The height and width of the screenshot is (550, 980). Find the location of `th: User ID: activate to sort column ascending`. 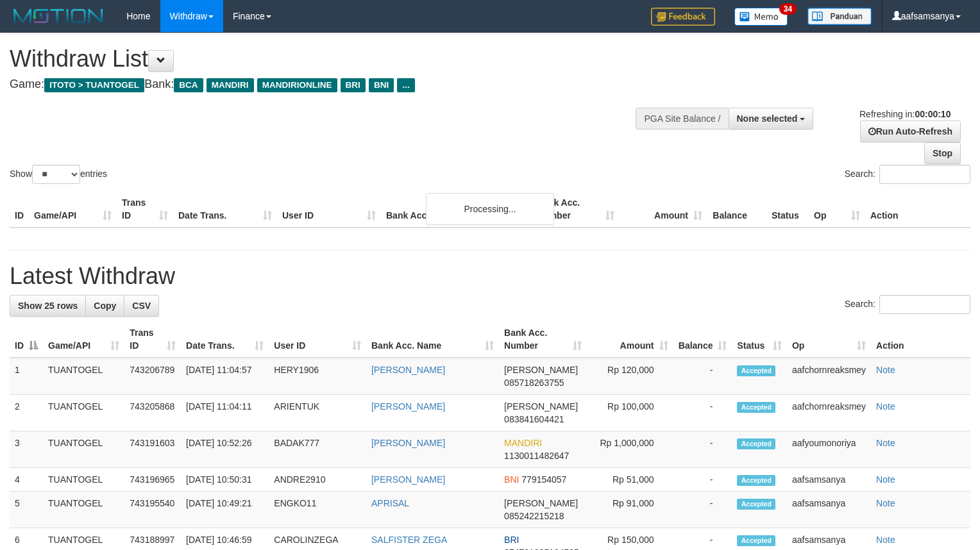

th: User ID: activate to sort column ascending is located at coordinates (318, 339).